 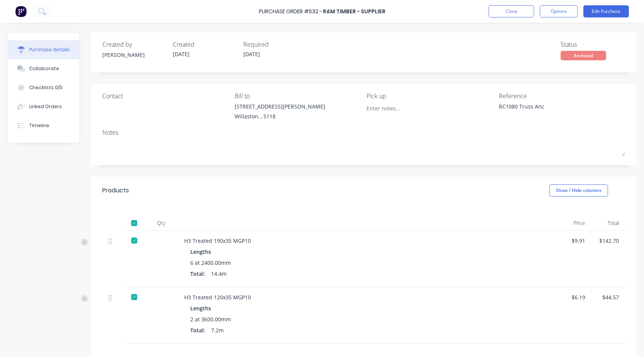 I want to click on button: Timeline, so click(x=43, y=125).